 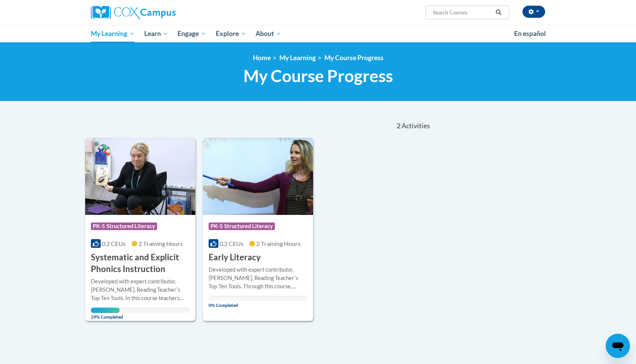 What do you see at coordinates (140, 263) in the screenshot?
I see `h3: Systematic and Explicit Phonics Instruction` at bounding box center [140, 263].